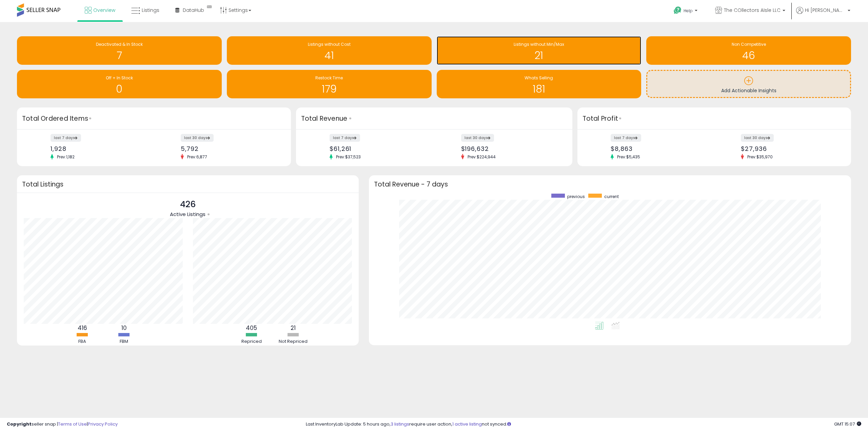 The height and width of the screenshot is (431, 868). What do you see at coordinates (660, 148) in the screenshot?
I see `div: $8,863` at bounding box center [660, 148].